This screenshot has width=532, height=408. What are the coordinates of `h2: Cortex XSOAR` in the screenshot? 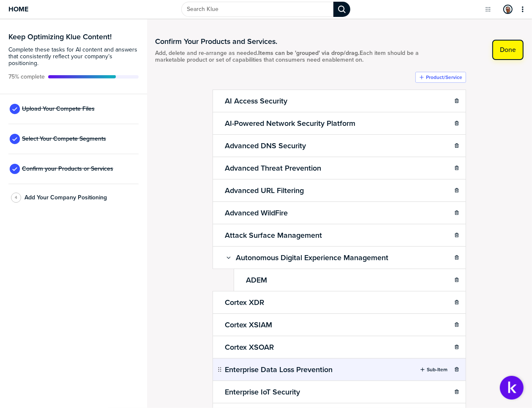 It's located at (249, 347).